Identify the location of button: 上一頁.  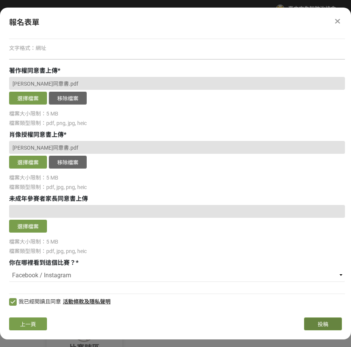
(28, 324).